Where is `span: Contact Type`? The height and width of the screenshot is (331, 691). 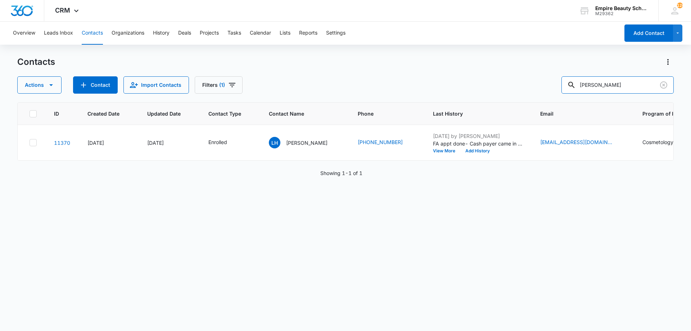
span: Contact Type is located at coordinates (224, 113).